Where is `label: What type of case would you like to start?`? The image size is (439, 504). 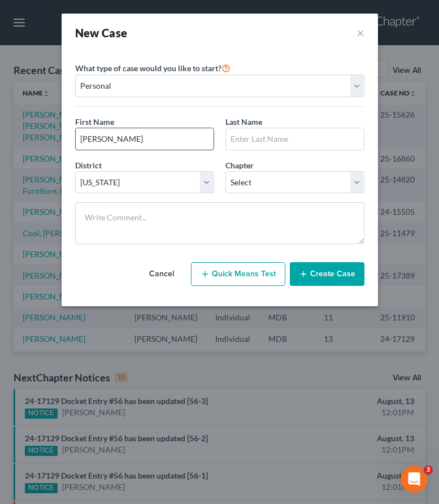
label: What type of case would you like to start? is located at coordinates (153, 68).